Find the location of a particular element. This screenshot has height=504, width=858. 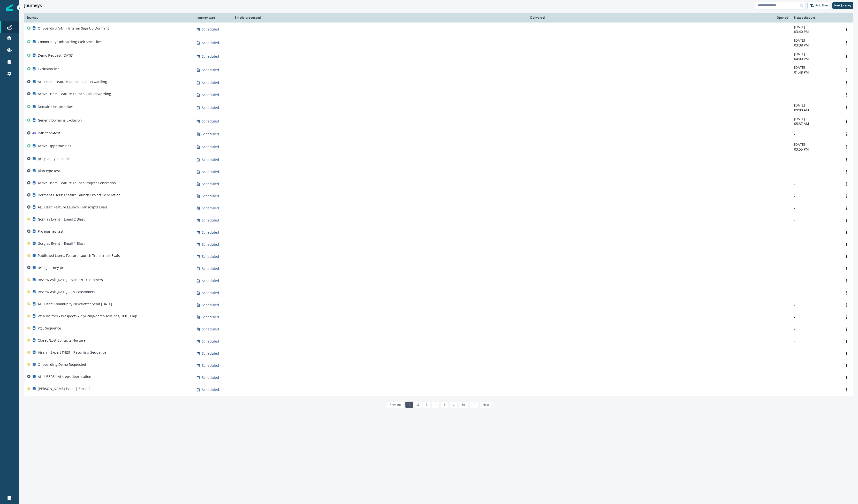

button: Add filter is located at coordinates (819, 5).